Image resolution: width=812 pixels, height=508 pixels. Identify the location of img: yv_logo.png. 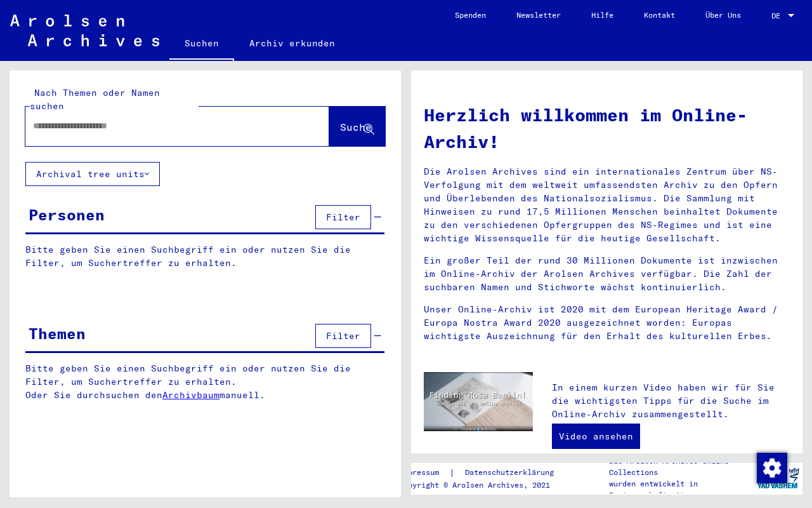
(778, 478).